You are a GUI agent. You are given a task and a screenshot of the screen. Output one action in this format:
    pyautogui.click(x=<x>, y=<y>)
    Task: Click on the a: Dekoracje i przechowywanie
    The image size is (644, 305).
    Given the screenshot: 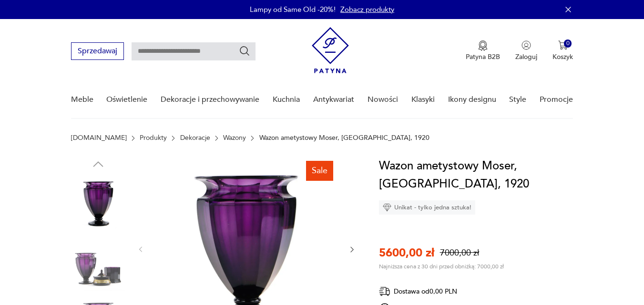 What is the action you would take?
    pyautogui.click(x=210, y=100)
    